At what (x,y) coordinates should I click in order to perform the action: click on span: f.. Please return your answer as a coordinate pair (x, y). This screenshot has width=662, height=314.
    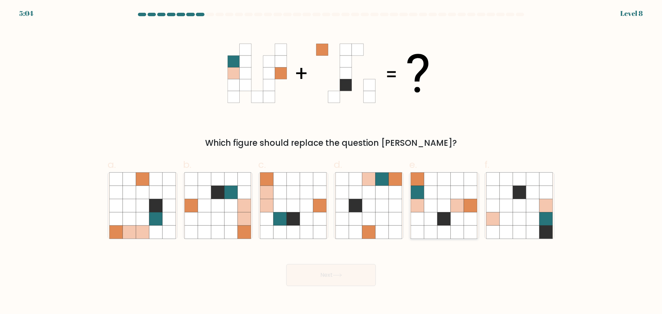
    Looking at the image, I should click on (487, 165).